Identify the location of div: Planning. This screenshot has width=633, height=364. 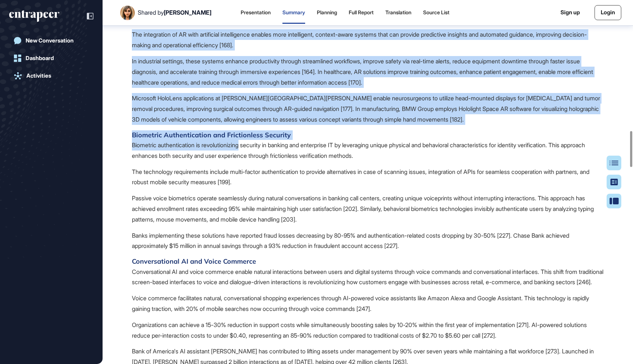
(327, 12).